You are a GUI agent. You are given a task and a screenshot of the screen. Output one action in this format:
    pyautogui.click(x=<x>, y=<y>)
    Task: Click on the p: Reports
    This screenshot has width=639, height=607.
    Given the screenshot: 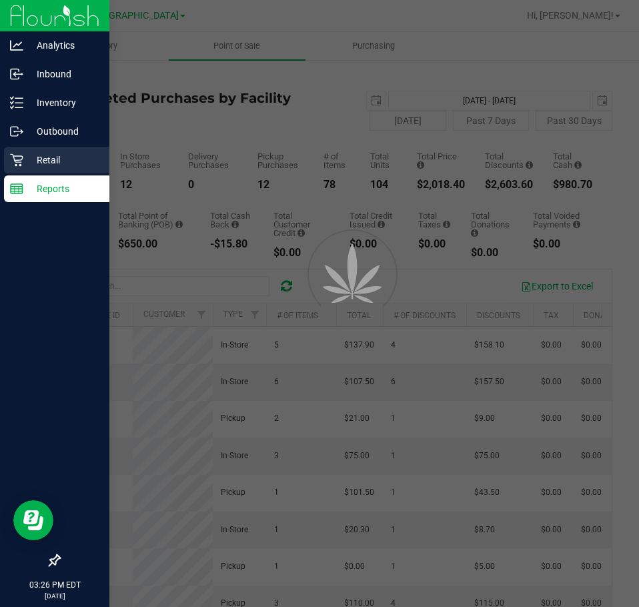 What is the action you would take?
    pyautogui.click(x=63, y=189)
    